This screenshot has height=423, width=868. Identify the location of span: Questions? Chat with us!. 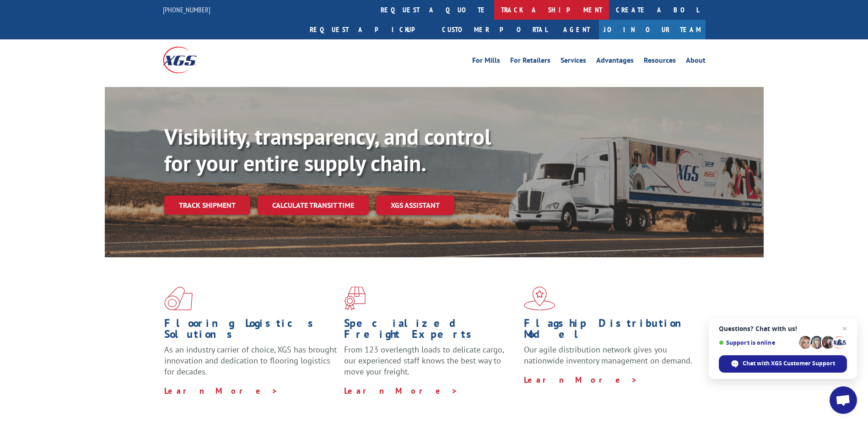
(783, 329).